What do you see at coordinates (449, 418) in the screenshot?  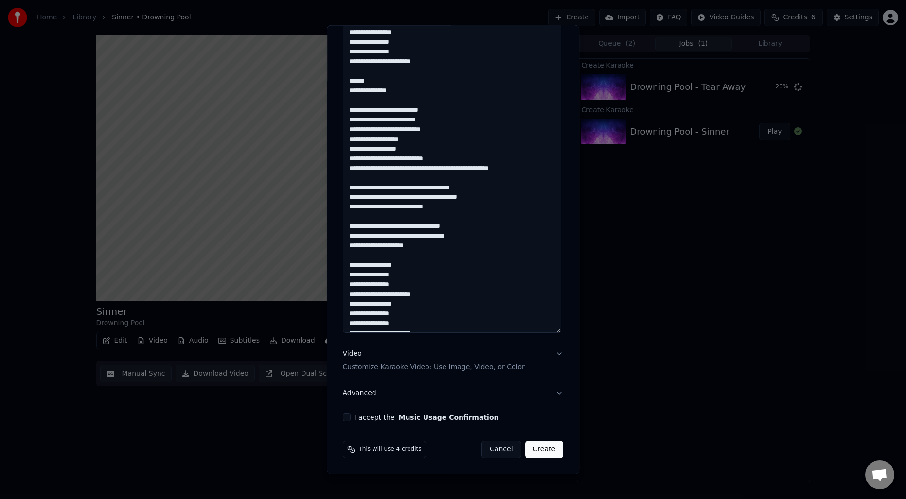 I see `button: I accept the` at bounding box center [449, 418].